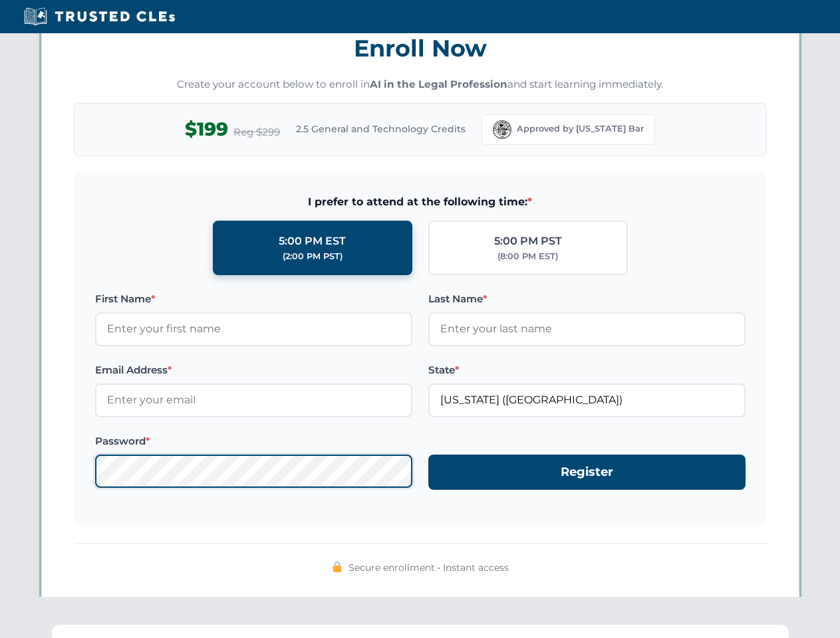  I want to click on input: Enter your last name, so click(587, 329).